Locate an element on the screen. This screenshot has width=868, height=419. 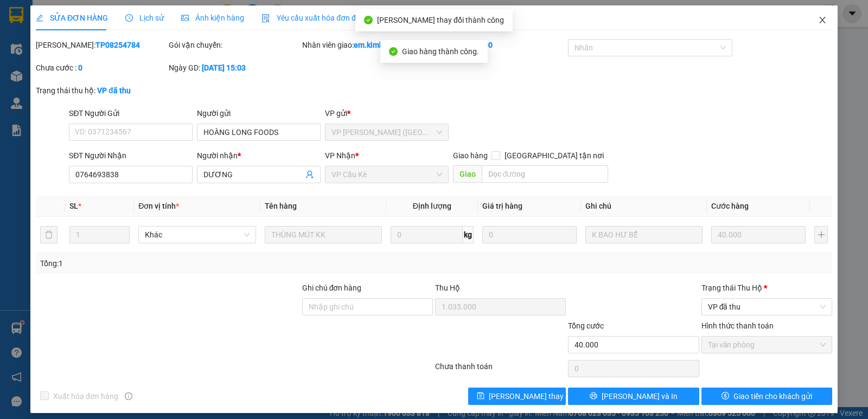
div: Trạng thái thu hộ: is located at coordinates (118, 91).